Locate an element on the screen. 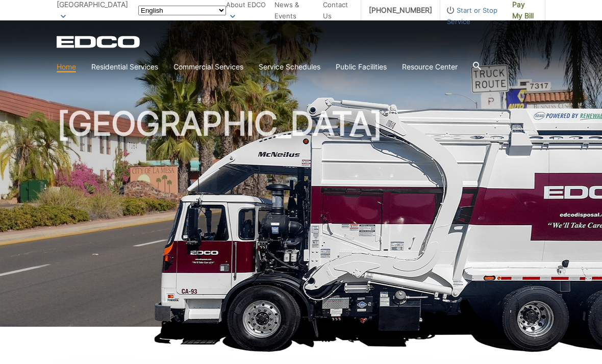  select: Select a language is located at coordinates (182, 10).